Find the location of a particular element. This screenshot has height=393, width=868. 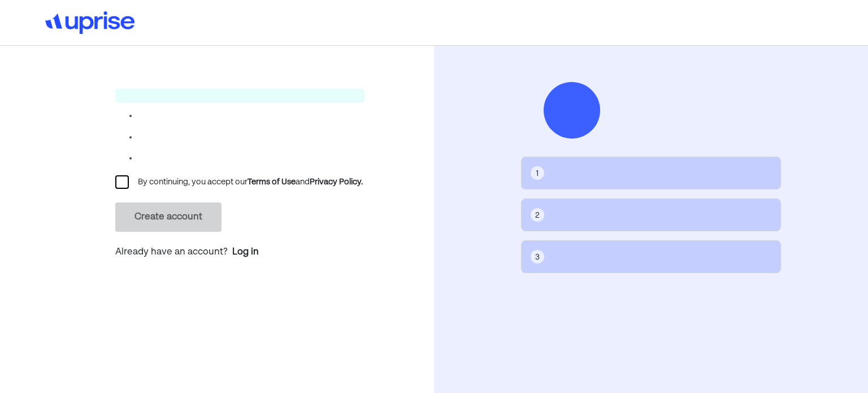

div: By continuing, you accept our and is located at coordinates (250, 182).